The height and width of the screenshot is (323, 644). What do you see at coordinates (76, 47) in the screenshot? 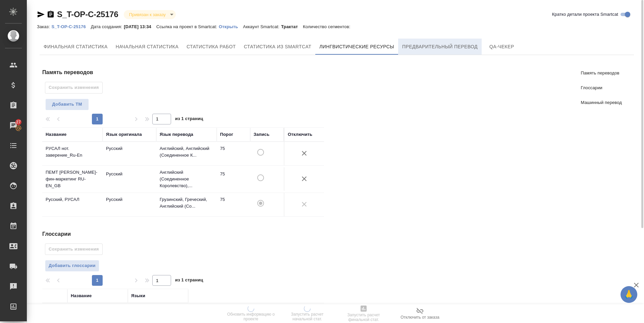
I see `span: Финальная статистика` at bounding box center [76, 47].